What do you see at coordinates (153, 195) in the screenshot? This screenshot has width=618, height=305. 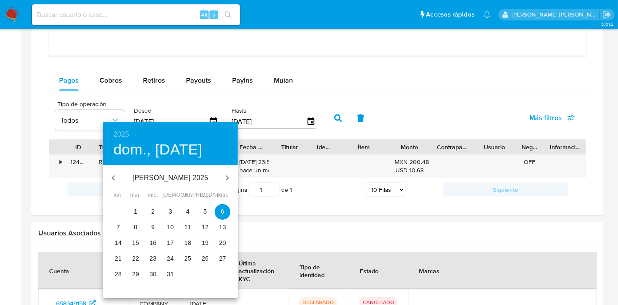 I see `span: mié.` at bounding box center [153, 195].